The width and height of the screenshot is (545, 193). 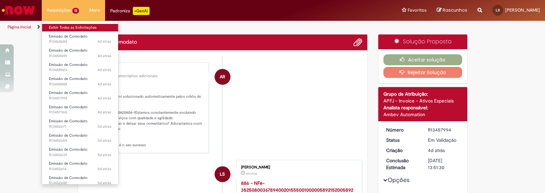 I want to click on dt: Número, so click(x=402, y=130).